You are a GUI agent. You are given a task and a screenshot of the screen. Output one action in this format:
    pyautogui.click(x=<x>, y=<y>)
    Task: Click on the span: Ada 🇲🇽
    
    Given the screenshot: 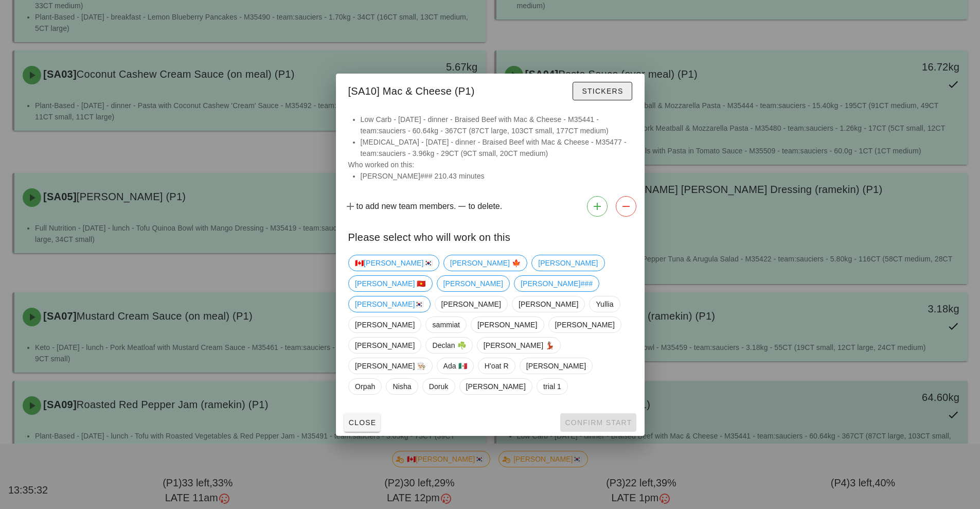 What is the action you would take?
    pyautogui.click(x=455, y=365)
    